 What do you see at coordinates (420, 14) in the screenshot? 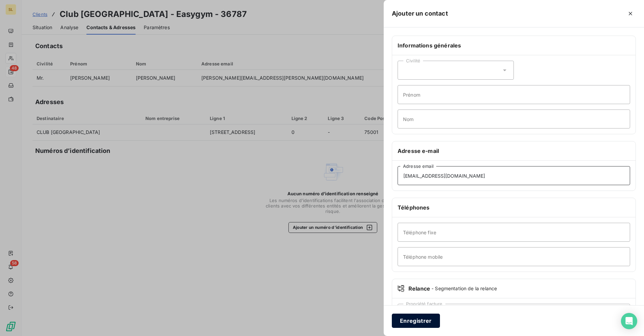
I see `h5: Ajouter un contact` at bounding box center [420, 14].